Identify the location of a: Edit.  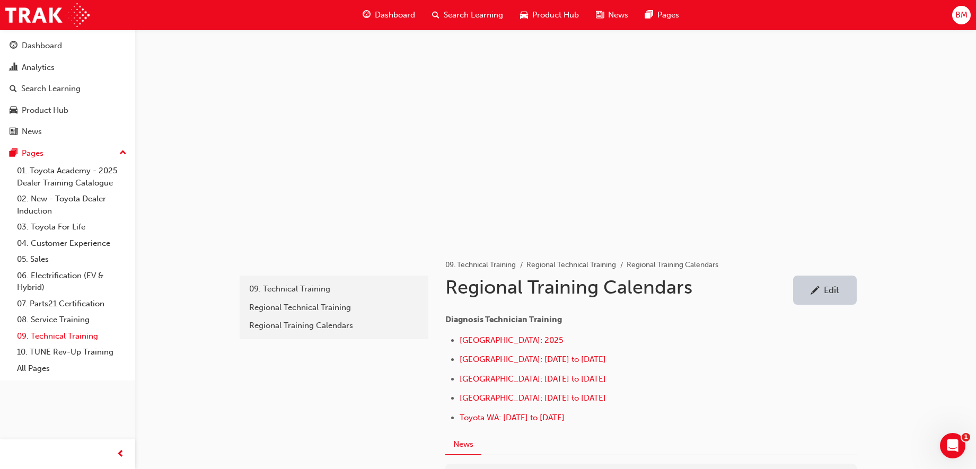
(825, 290).